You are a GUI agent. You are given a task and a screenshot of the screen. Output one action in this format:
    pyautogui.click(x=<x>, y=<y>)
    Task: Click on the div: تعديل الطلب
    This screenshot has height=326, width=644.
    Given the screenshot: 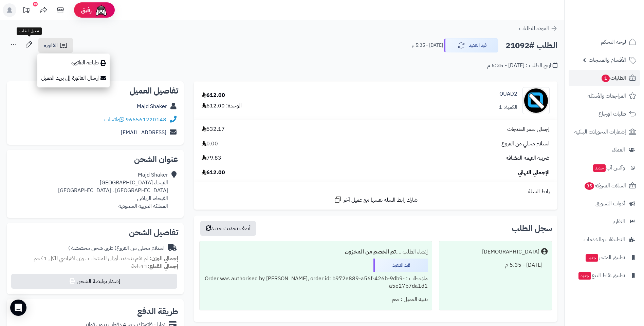 What is the action you would take?
    pyautogui.click(x=29, y=31)
    